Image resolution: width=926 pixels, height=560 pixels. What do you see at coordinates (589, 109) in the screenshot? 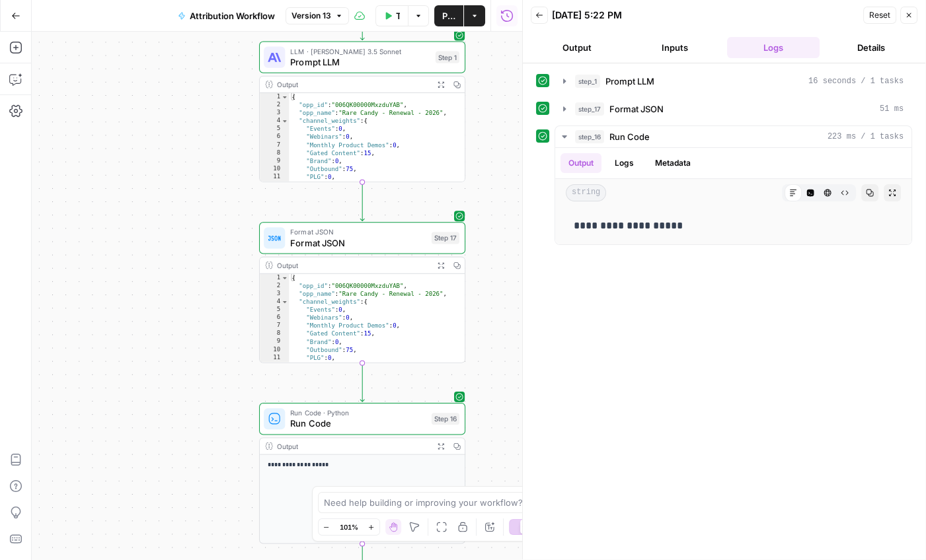
I see `span: step_17` at bounding box center [589, 109].